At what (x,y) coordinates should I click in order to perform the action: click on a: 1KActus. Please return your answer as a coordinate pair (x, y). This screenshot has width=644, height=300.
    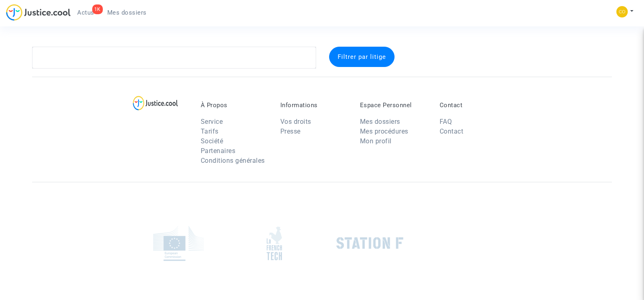
    Looking at the image, I should click on (86, 12).